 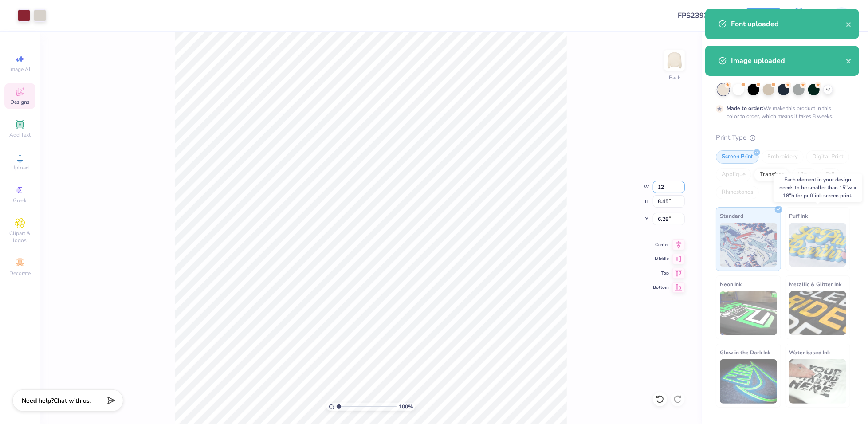 I want to click on span: Center, so click(x=661, y=245).